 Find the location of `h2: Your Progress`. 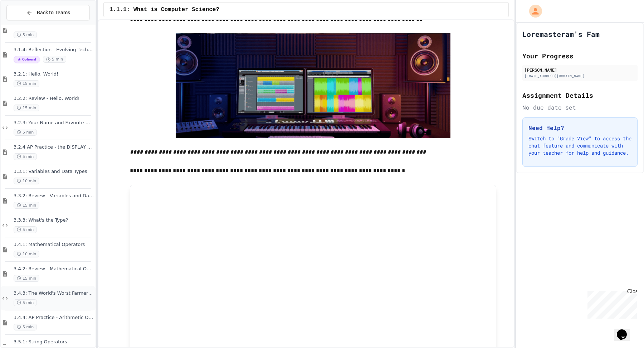

h2: Your Progress is located at coordinates (581, 56).